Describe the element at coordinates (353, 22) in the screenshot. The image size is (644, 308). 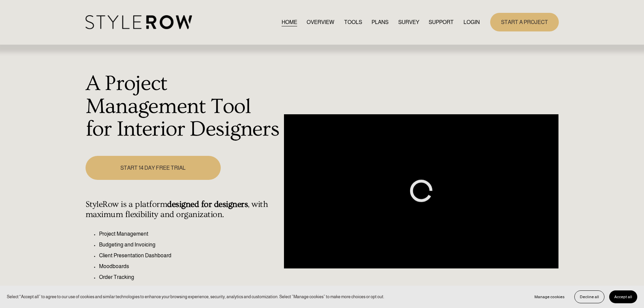
I see `a: TOOLS` at that location.